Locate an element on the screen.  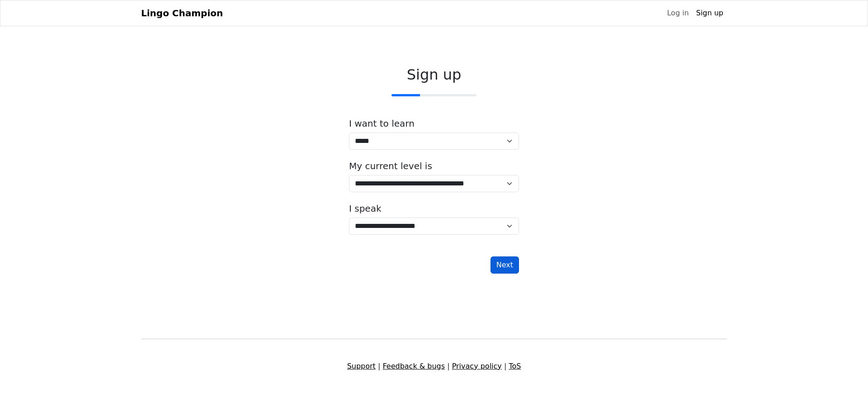
label: I speak is located at coordinates (365, 208).